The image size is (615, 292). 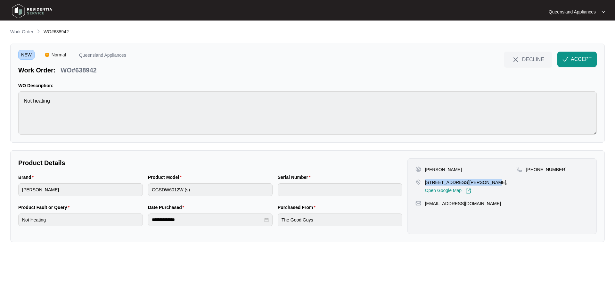 What do you see at coordinates (565, 59) in the screenshot?
I see `img: check-Icon` at bounding box center [565, 59].